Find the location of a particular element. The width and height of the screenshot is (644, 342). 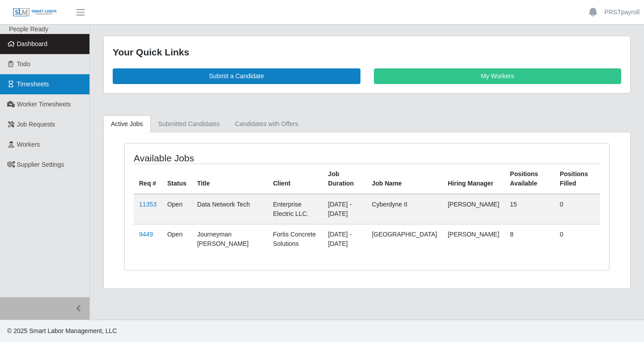

span: Job Requests is located at coordinates (36, 125).